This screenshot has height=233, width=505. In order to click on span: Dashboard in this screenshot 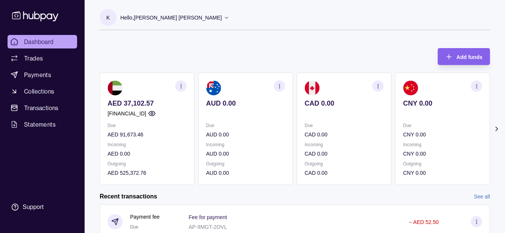, I will do `click(39, 42)`.